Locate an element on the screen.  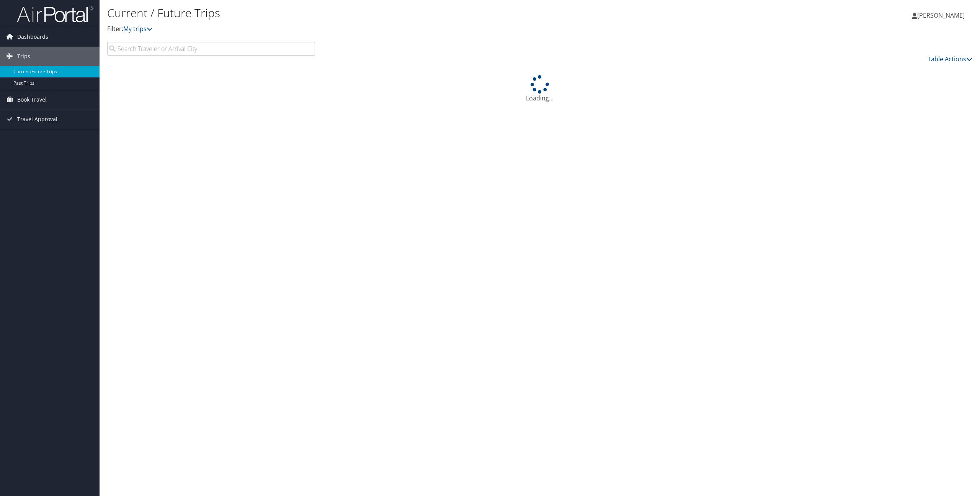
h1: Current / Future Trips is located at coordinates (396, 13).